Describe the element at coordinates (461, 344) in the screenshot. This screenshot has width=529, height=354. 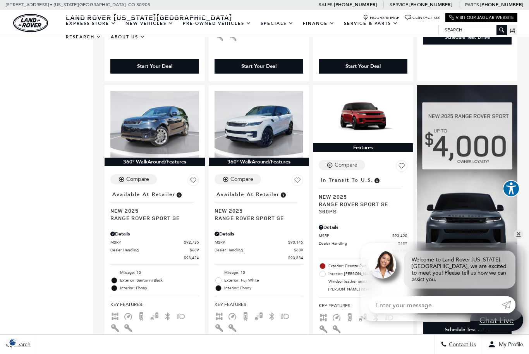
I see `span: Contact Us` at that location.